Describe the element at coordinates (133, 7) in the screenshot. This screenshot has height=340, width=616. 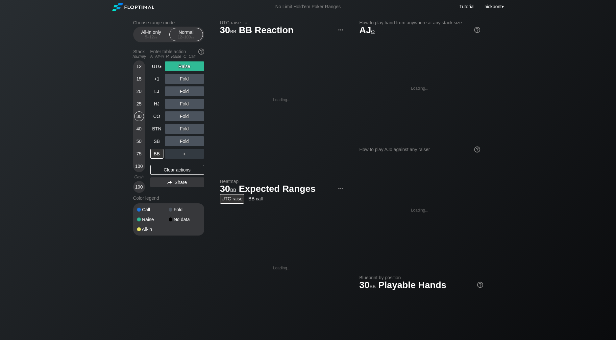
I see `img: Floptimal logo` at that location.